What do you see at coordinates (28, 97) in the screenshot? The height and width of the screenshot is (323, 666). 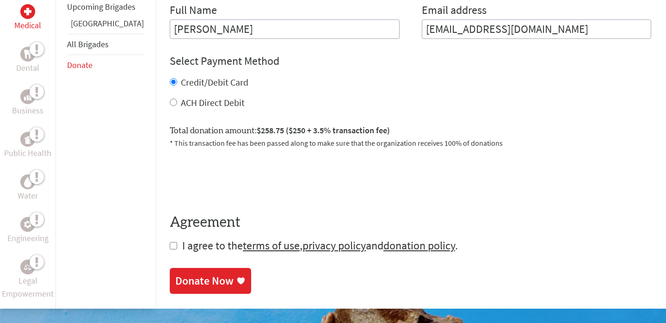 I see `div: Business` at bounding box center [28, 97].